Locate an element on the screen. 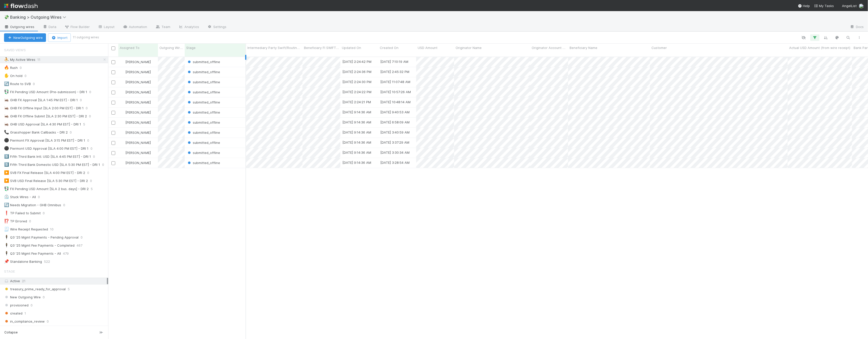  span: My Tasks is located at coordinates (824, 6).